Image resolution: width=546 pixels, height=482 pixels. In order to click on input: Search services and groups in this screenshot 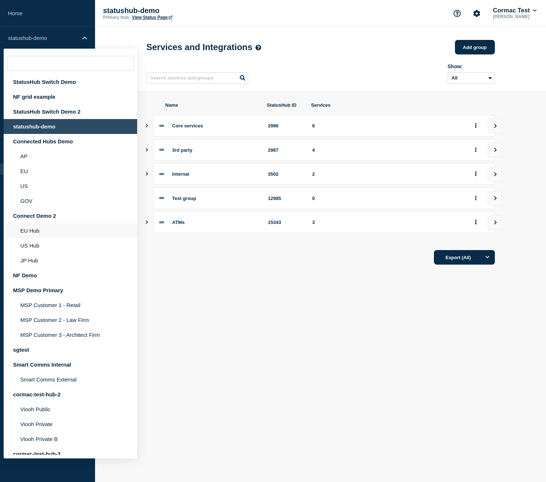, I will do `click(197, 78)`.